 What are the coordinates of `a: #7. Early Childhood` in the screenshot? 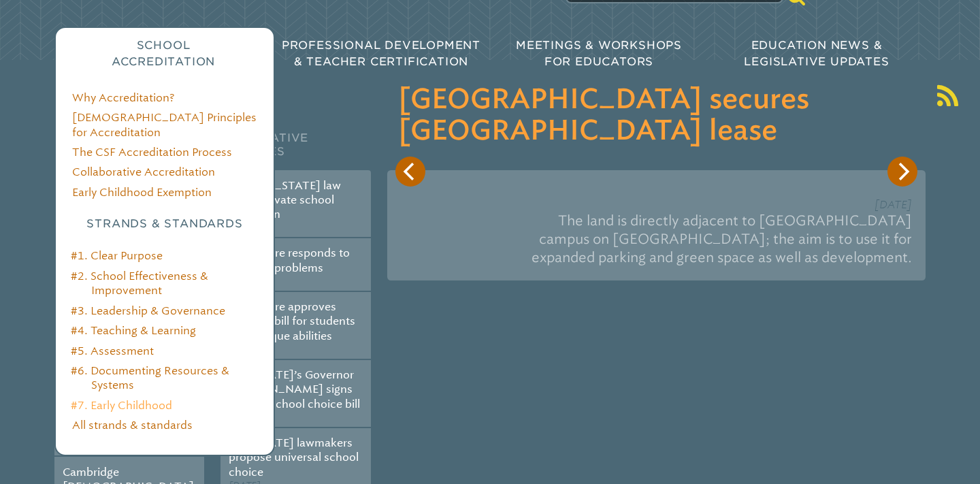 It's located at (121, 405).